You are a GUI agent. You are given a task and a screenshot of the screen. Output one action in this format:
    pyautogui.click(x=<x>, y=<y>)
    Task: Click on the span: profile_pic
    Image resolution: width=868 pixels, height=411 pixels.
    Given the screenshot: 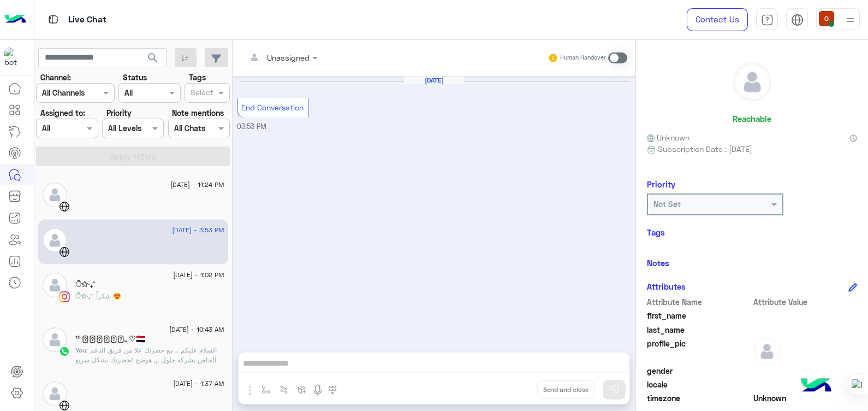 What is the action you would take?
    pyautogui.click(x=698, y=350)
    